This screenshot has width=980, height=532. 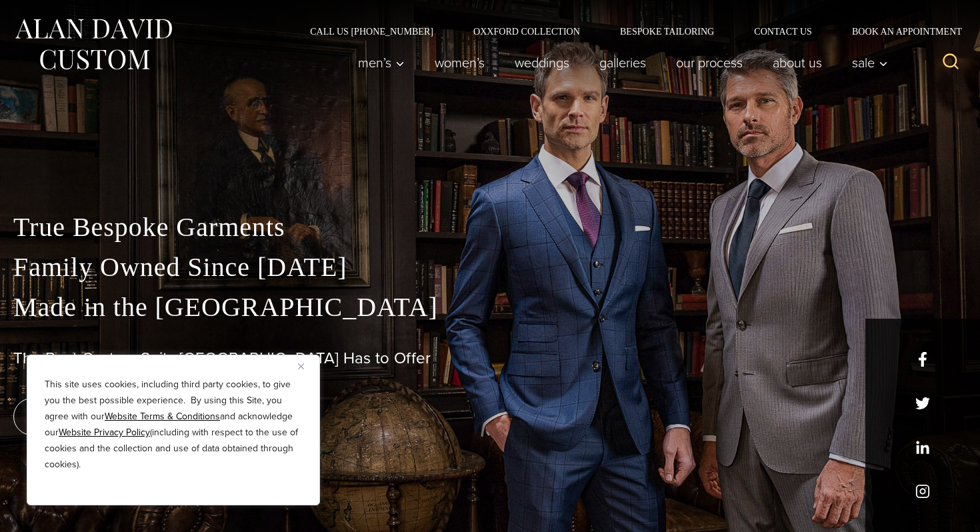 What do you see at coordinates (542, 63) in the screenshot?
I see `a: weddings` at bounding box center [542, 63].